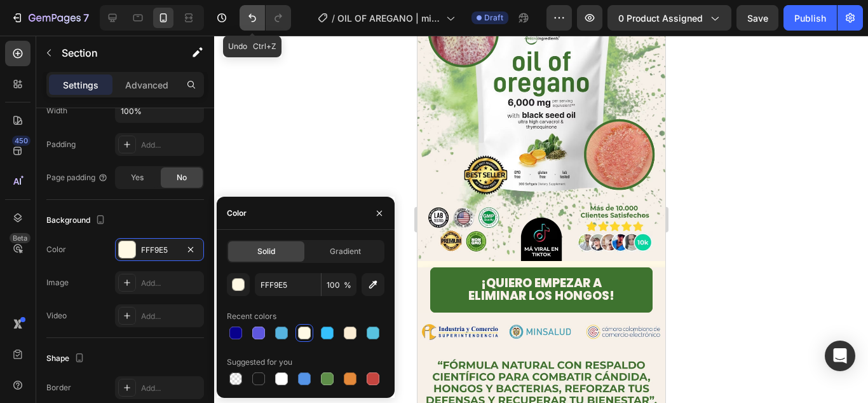 The width and height of the screenshot is (868, 403). Describe the element at coordinates (660, 18) in the screenshot. I see `span: 0 product assigned` at that location.